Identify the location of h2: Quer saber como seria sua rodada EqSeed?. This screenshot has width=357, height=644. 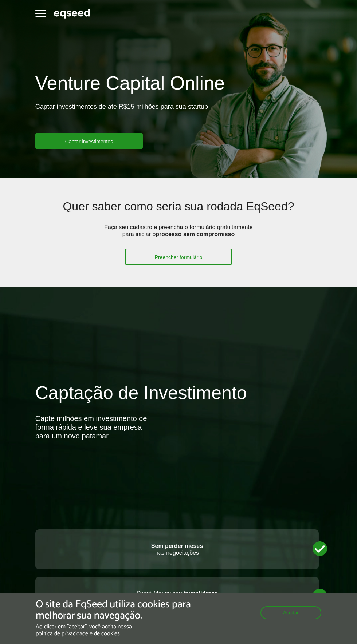
(179, 212).